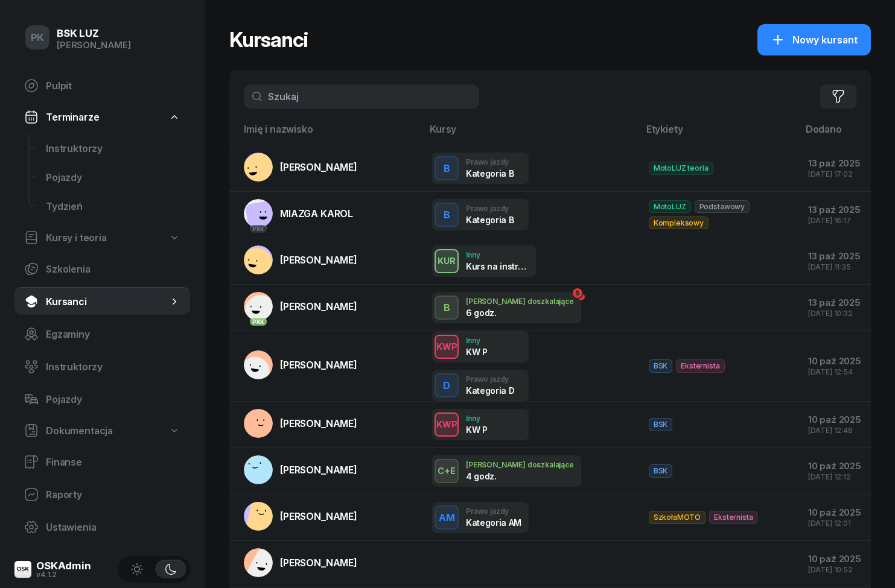 This screenshot has height=588, width=895. What do you see at coordinates (446, 517) in the screenshot?
I see `button: AM` at bounding box center [446, 517].